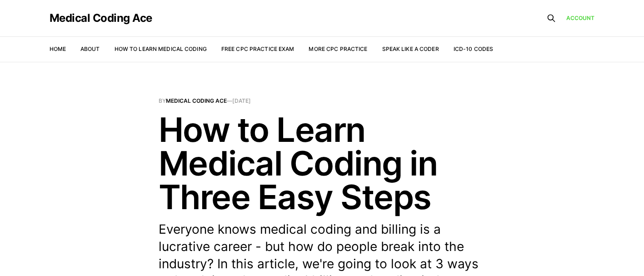  What do you see at coordinates (322, 163) in the screenshot?
I see `h1: How to Learn Medical Coding in Three Easy Steps` at bounding box center [322, 163].